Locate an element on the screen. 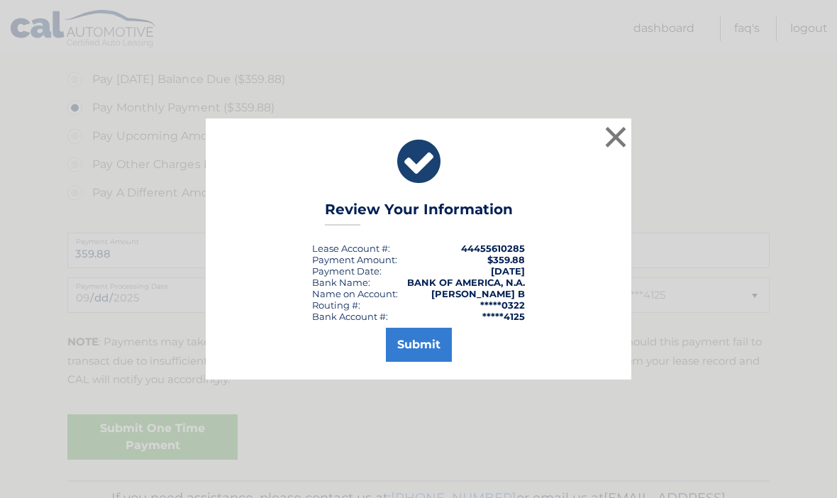  div: Payment Amount: is located at coordinates (355, 260).